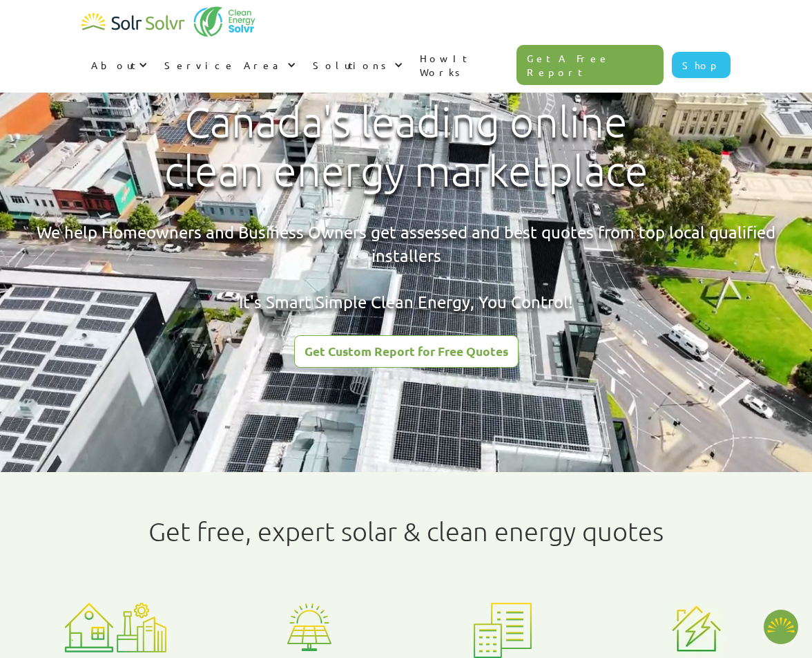  I want to click on a: Shop, so click(701, 65).